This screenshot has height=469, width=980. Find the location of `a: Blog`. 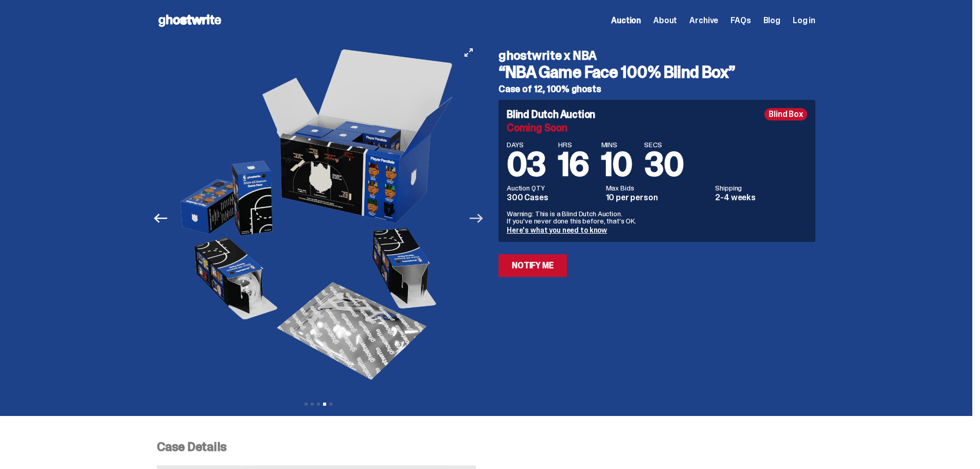

a: Blog is located at coordinates (772, 20).